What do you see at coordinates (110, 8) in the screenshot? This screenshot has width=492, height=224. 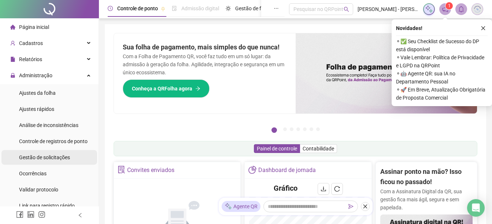 I see `span: clock-circle` at bounding box center [110, 8].